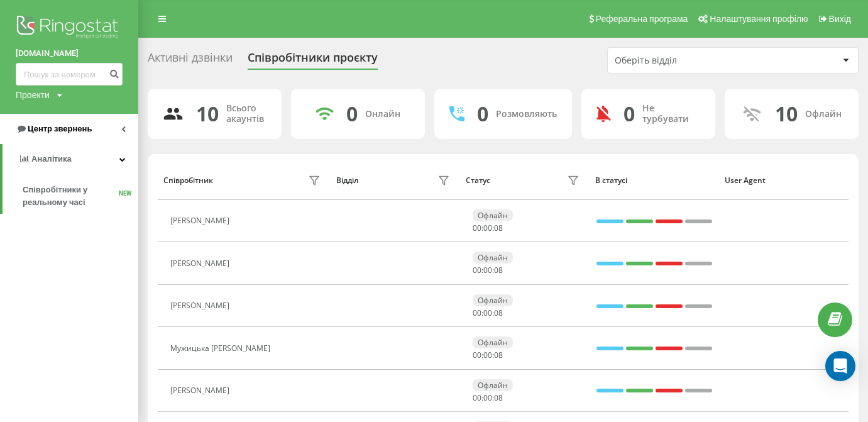  I want to click on div: Оберіть відділ, so click(689, 60).